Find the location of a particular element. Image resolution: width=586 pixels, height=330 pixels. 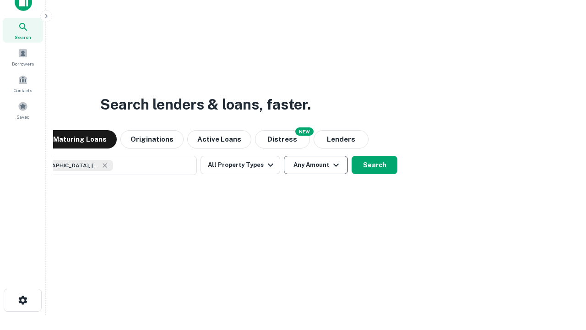

button: Active Loans is located at coordinates (219, 139).